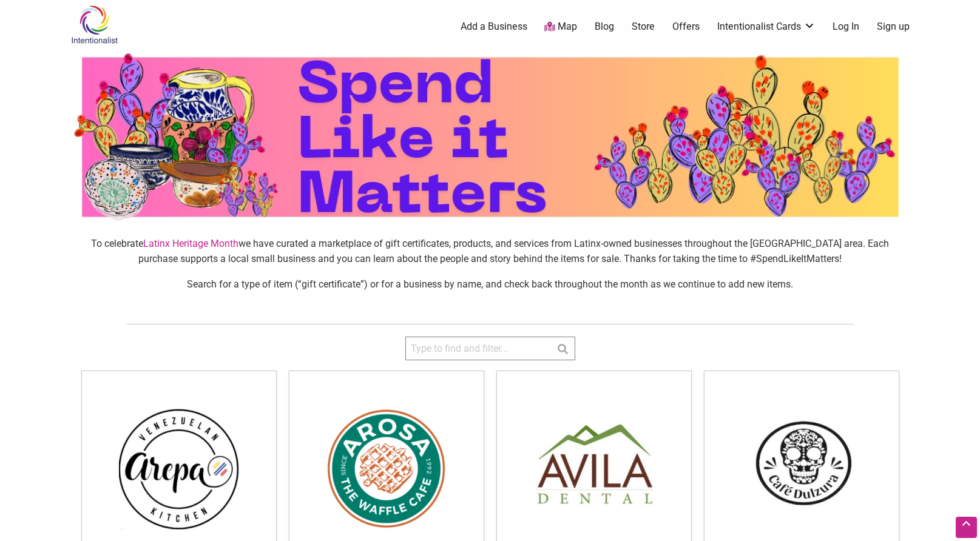  I want to click on a: Log In, so click(846, 27).